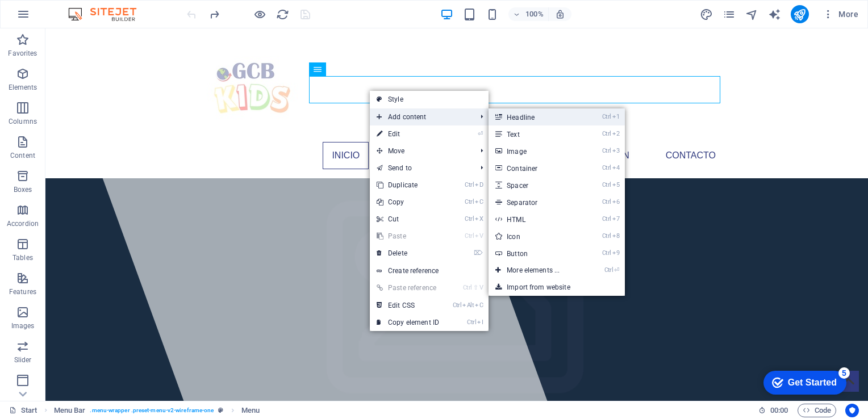  I want to click on i: 2, so click(616, 133).